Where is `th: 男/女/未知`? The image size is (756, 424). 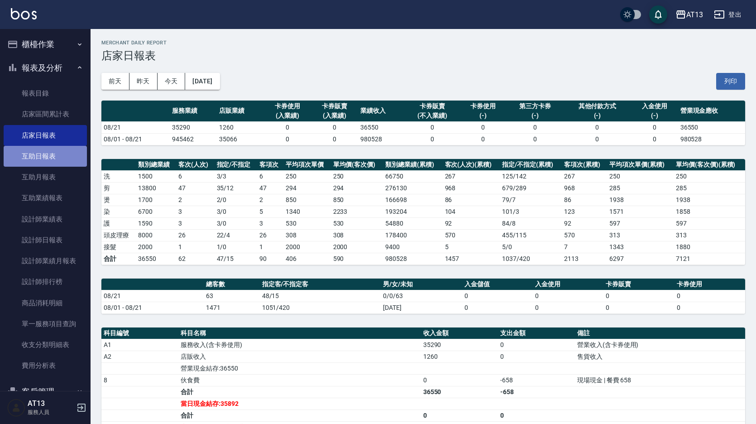 th: 男/女/未知 is located at coordinates (422, 284).